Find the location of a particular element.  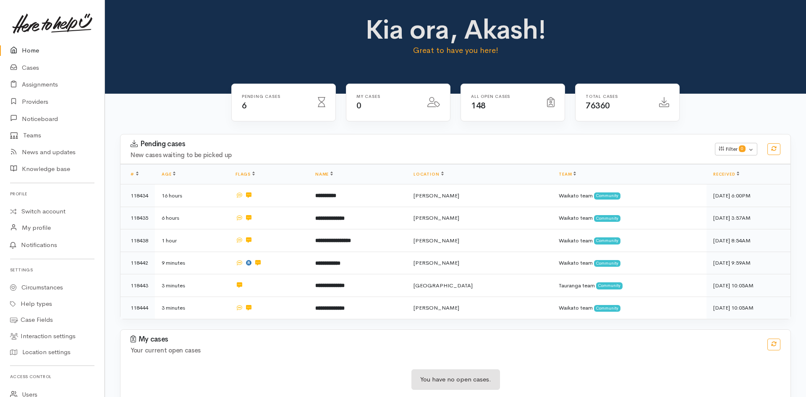

a: Name is located at coordinates (324, 174).